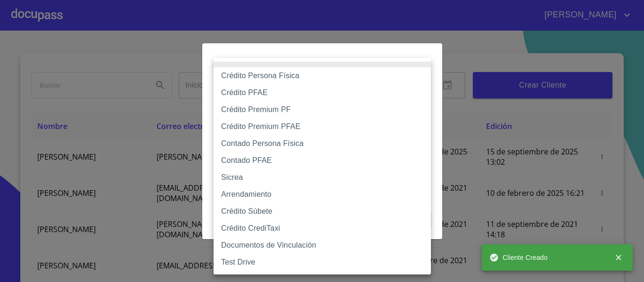 This screenshot has height=282, width=644. Describe the element at coordinates (519, 258) in the screenshot. I see `span: Cliente Creado` at that location.